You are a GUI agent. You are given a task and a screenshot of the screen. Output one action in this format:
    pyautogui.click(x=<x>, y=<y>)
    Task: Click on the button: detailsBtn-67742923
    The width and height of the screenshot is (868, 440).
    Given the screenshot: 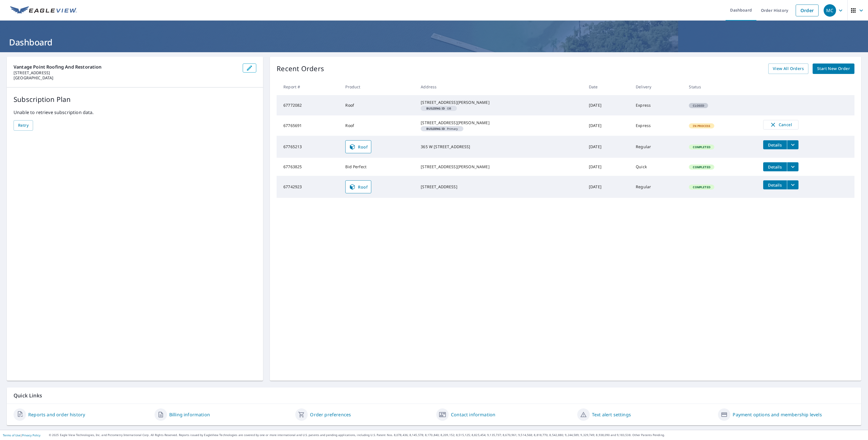 What is the action you would take?
    pyautogui.click(x=775, y=185)
    